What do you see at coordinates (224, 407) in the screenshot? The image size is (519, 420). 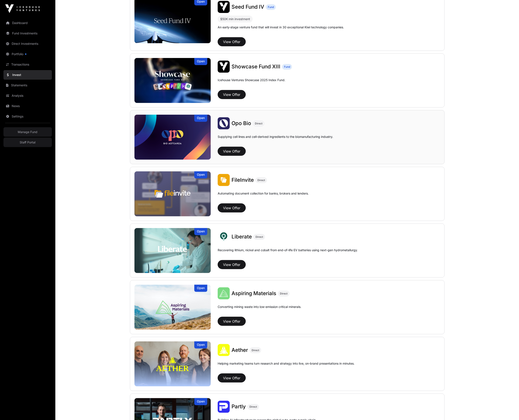 I see `img: Partly` at bounding box center [224, 407].